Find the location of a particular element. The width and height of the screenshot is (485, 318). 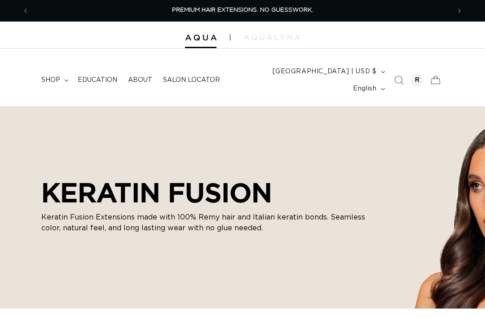

summary: shop is located at coordinates (54, 80).